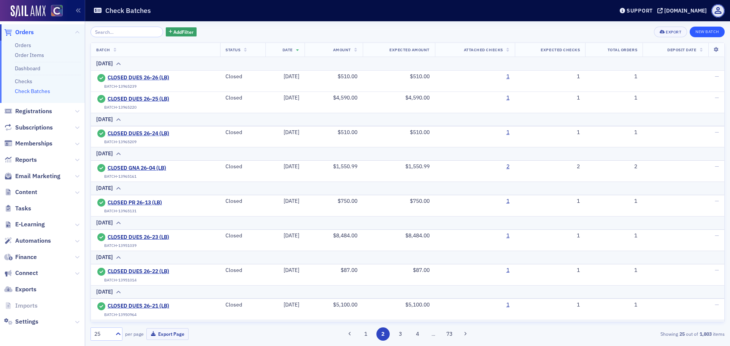  What do you see at coordinates (120, 211) in the screenshot?
I see `div: BATCH-13965131` at bounding box center [120, 211].